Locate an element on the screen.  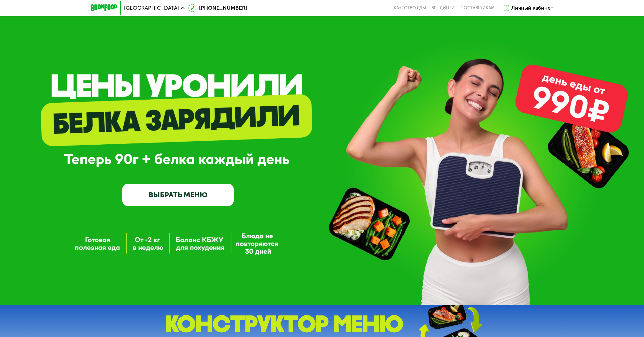
div: поставщикам is located at coordinates (477, 8).